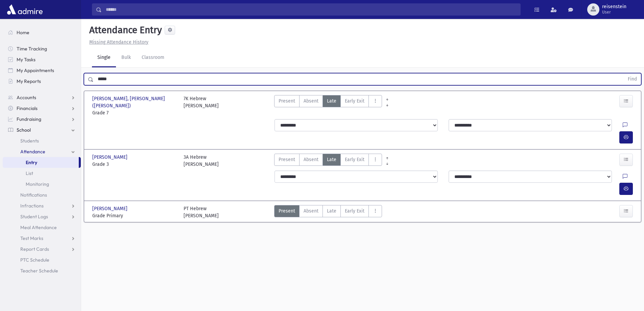  I want to click on span: Grade 3, so click(135, 164).